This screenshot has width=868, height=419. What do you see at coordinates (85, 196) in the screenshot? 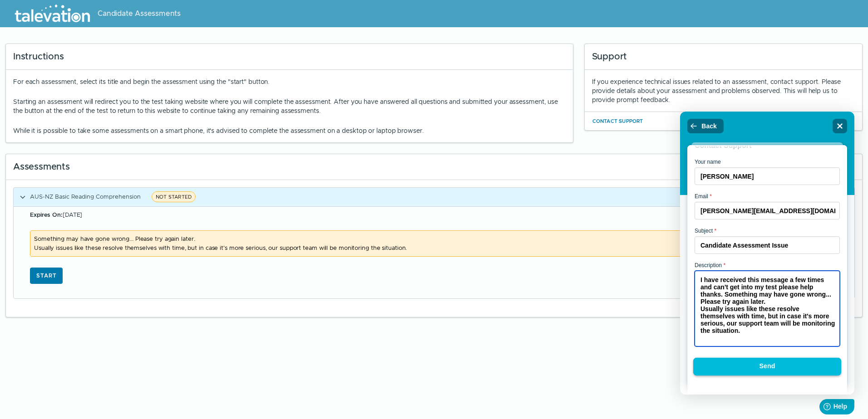
I see `span: AUS-NZ Basic Reading Comprehension` at bounding box center [85, 196].